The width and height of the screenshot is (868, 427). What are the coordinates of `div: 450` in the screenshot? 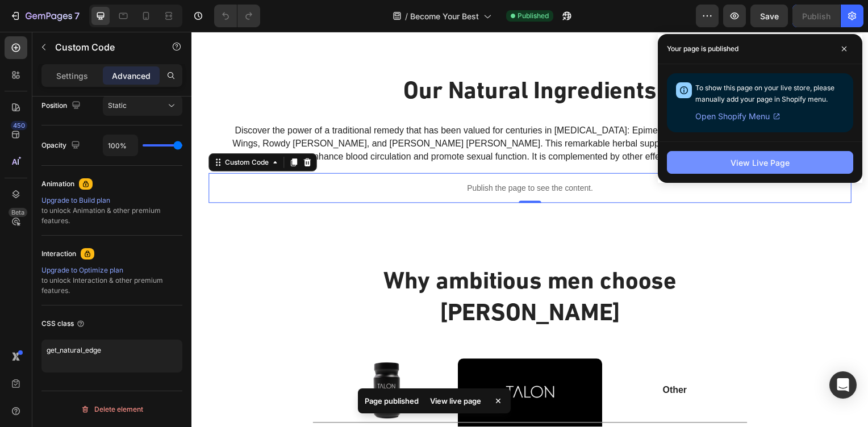 It's located at (19, 126).